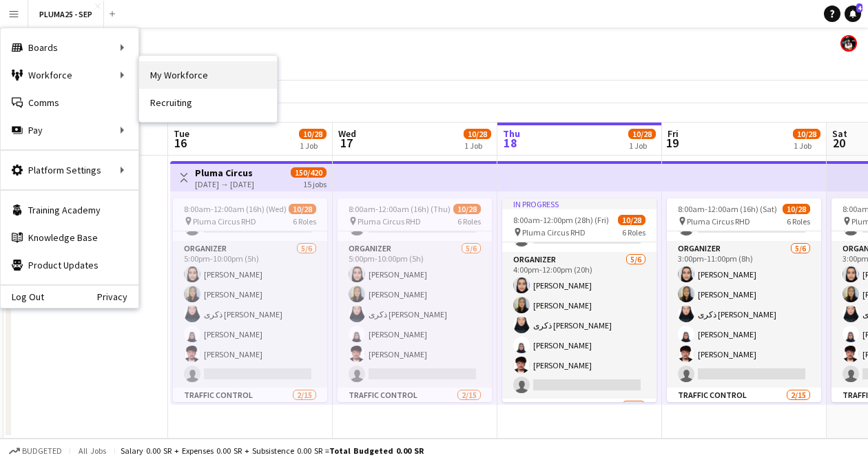  I want to click on button: PLUMA25 - SEP, so click(66, 14).